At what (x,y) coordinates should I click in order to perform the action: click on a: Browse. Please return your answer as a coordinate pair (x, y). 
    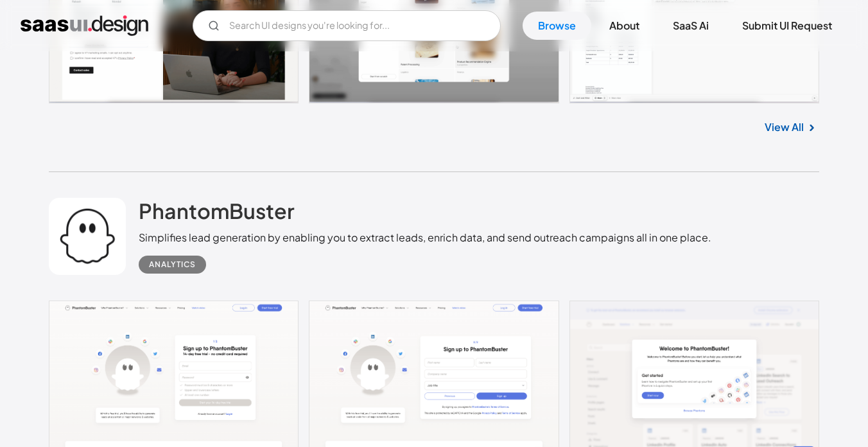
    Looking at the image, I should click on (557, 26).